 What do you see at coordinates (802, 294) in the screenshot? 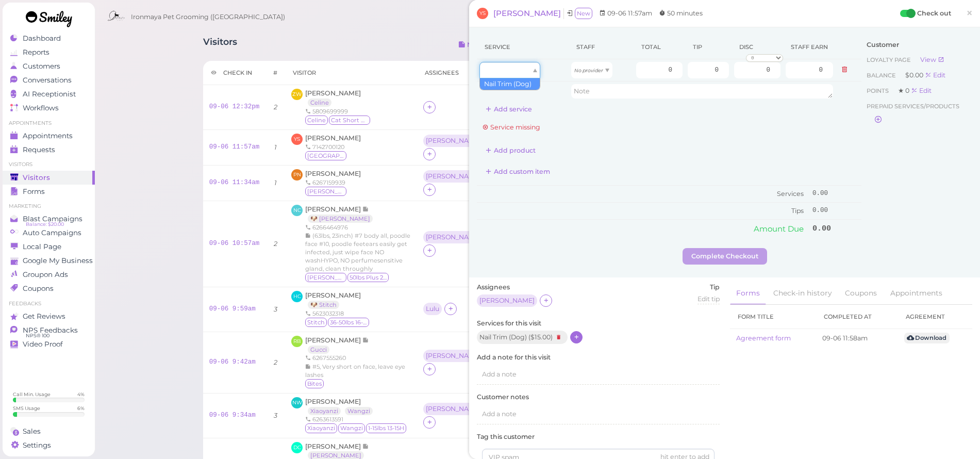
I see `a: Check-in history` at bounding box center [802, 294].